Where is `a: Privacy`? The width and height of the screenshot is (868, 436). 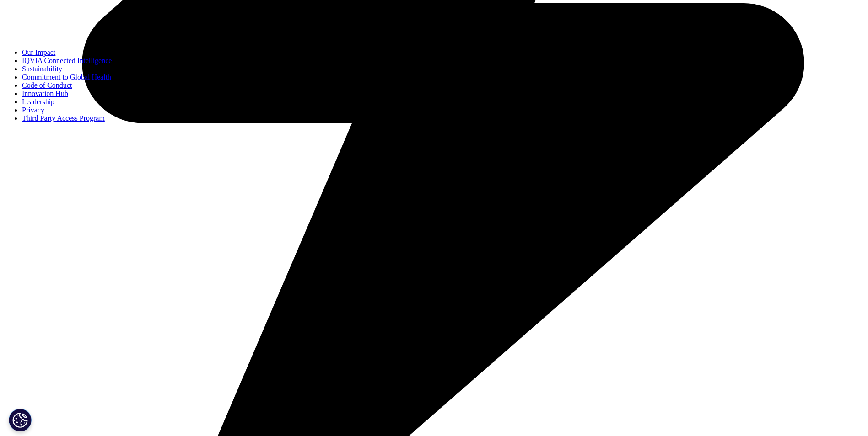
a: Privacy is located at coordinates (33, 109).